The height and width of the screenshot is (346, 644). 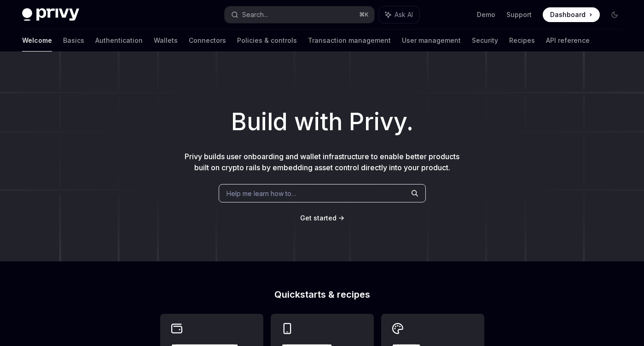 I want to click on div: Search..., so click(x=255, y=15).